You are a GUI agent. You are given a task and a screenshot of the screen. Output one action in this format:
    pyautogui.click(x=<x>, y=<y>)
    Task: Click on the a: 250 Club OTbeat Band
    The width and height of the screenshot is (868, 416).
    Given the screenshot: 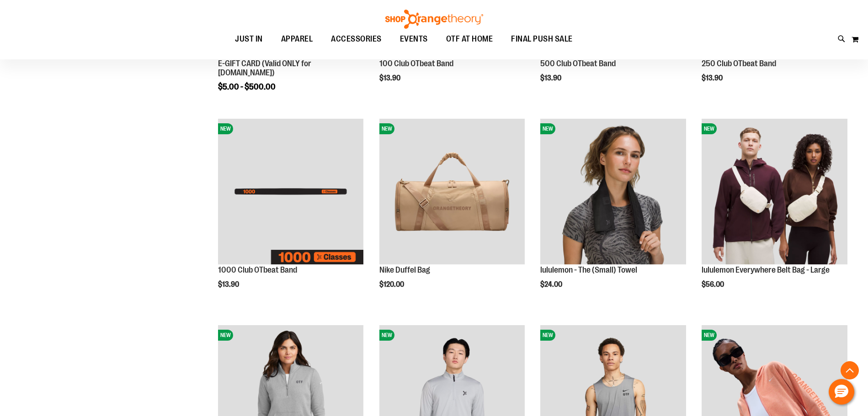 What is the action you would take?
    pyautogui.click(x=738, y=63)
    